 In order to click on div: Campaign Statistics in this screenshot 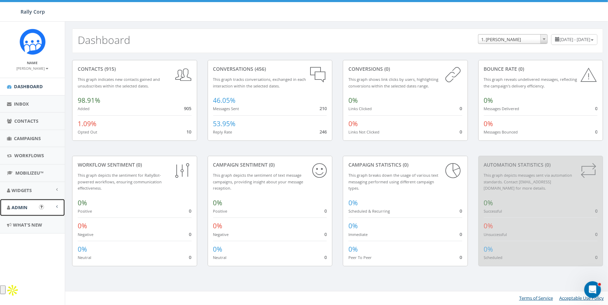, I will do `click(405, 165)`.